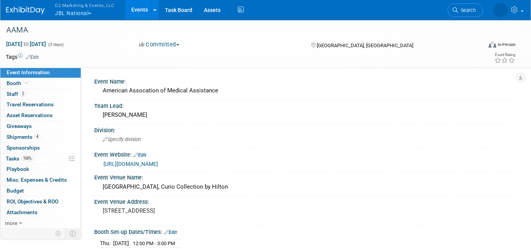 This screenshot has width=531, height=249. Describe the element at coordinates (41, 223) in the screenshot. I see `a: more` at that location.